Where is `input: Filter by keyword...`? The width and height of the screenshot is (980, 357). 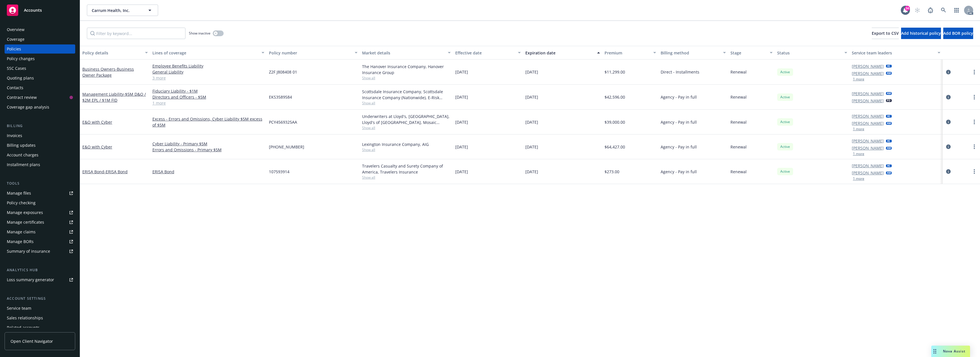 input: Filter by keyword... is located at coordinates (136, 33).